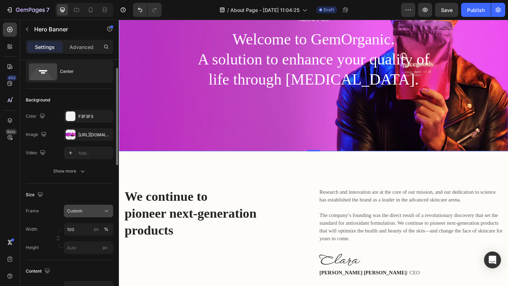  What do you see at coordinates (38, 100) in the screenshot?
I see `div: Background` at bounding box center [38, 100].